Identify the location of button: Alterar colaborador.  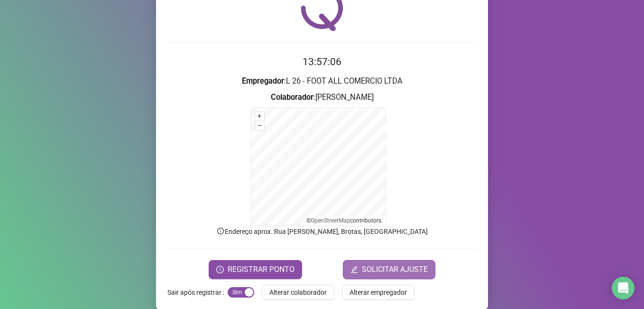
(298, 292).